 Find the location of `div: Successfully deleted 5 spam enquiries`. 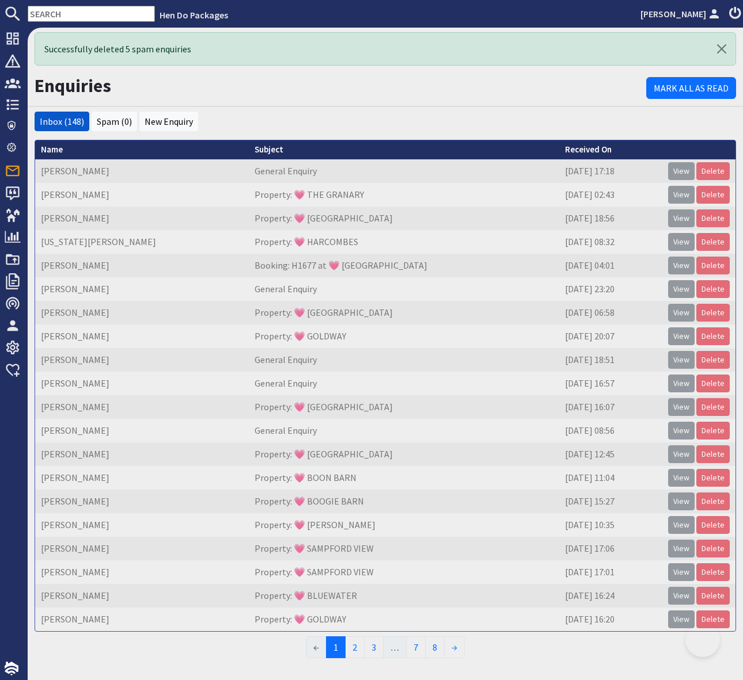

div: Successfully deleted 5 spam enquiries is located at coordinates (385, 49).